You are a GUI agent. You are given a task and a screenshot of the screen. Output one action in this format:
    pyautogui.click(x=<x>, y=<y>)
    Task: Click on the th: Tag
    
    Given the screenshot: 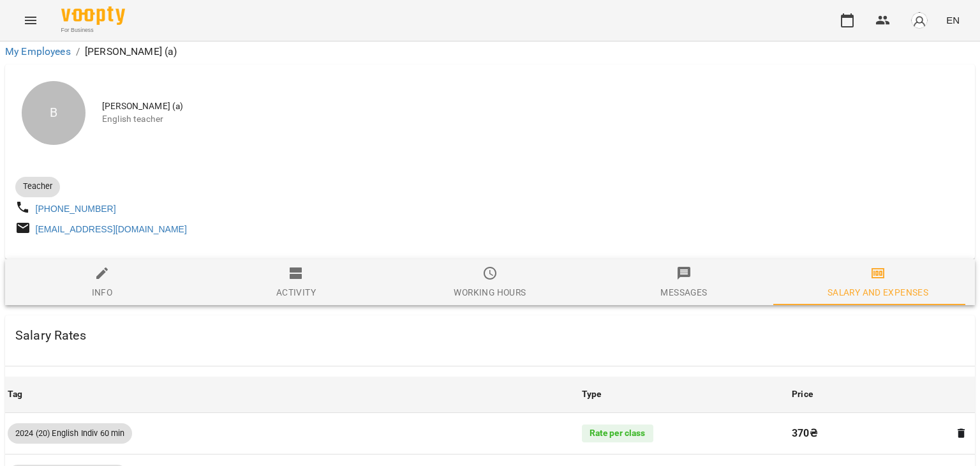 What is the action you would take?
    pyautogui.click(x=292, y=395)
    